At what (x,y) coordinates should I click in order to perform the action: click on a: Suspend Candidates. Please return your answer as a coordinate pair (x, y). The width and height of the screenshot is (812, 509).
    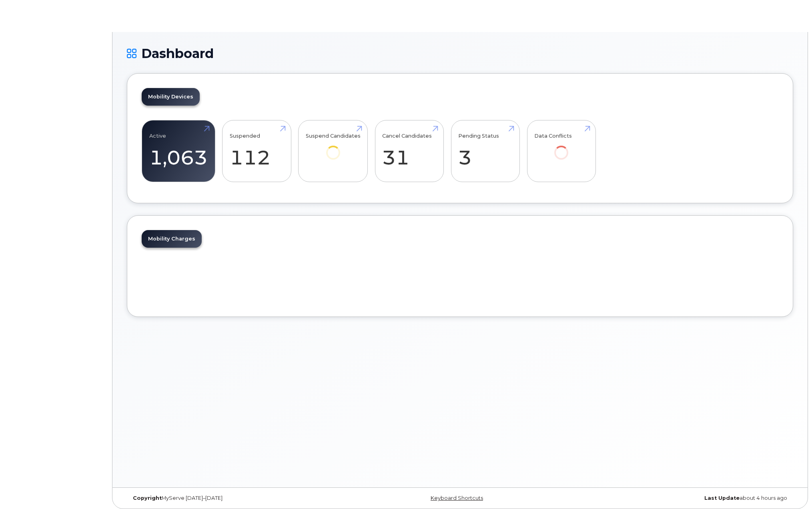
    Looking at the image, I should click on (333, 148).